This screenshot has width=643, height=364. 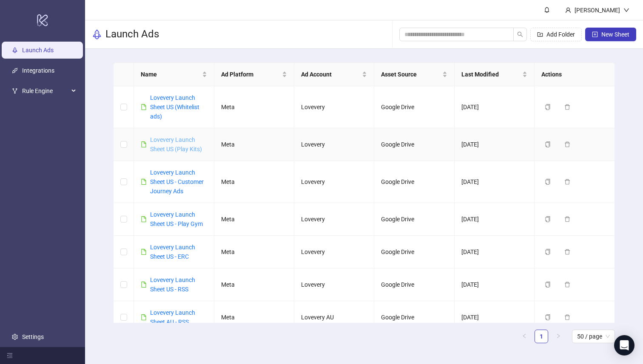 What do you see at coordinates (558, 337) in the screenshot?
I see `li: Next Page` at bounding box center [558, 337].